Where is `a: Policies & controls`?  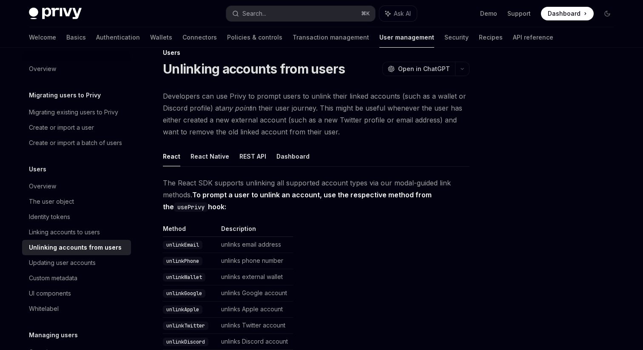
a: Policies & controls is located at coordinates (255, 37).